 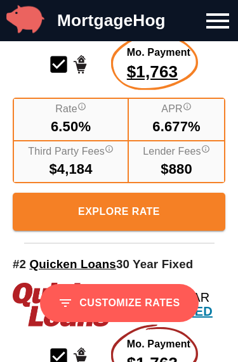 I want to click on span: $1,763, so click(x=159, y=72).